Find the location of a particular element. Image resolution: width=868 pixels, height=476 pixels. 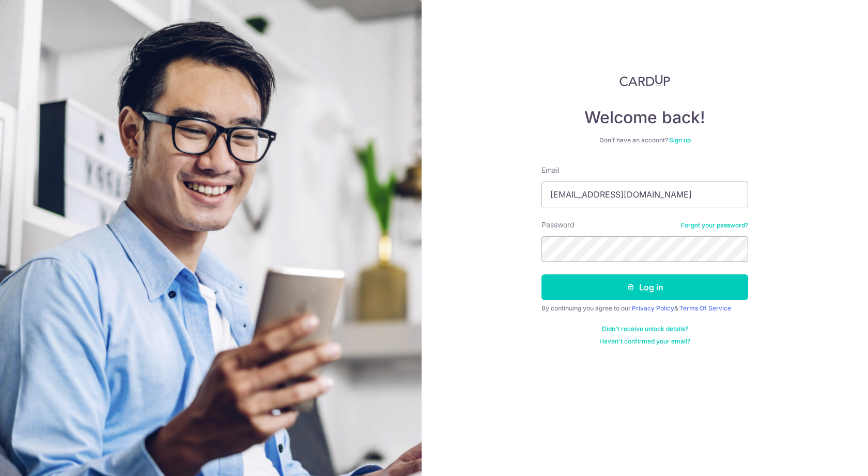

a: Privacy Policy is located at coordinates (652, 308).